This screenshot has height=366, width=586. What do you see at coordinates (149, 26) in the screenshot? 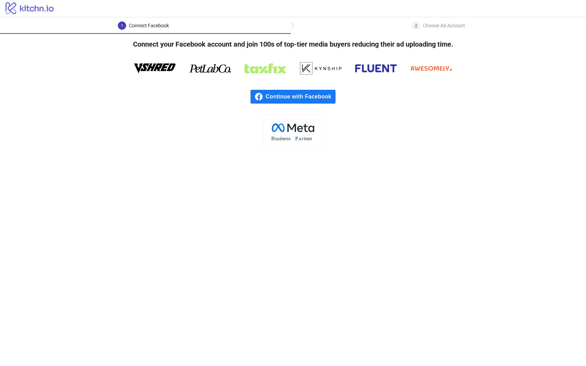
I see `div: Connect Facebook` at bounding box center [149, 26].